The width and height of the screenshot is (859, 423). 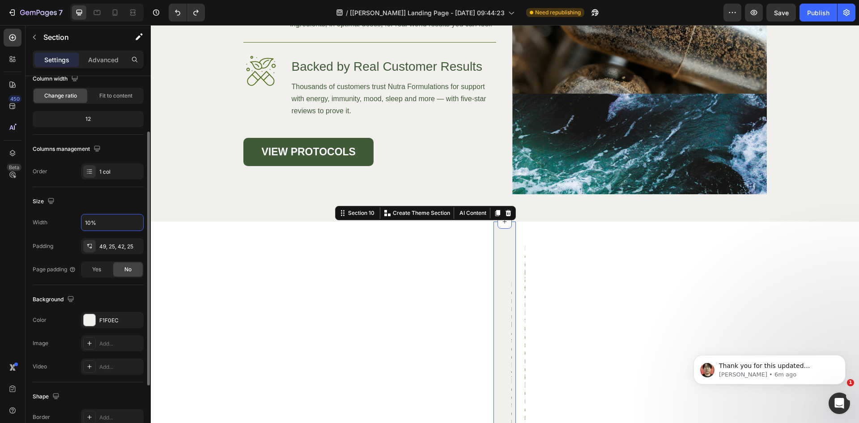 What do you see at coordinates (187, 13) in the screenshot?
I see `div: Undo/Redo` at bounding box center [187, 13].